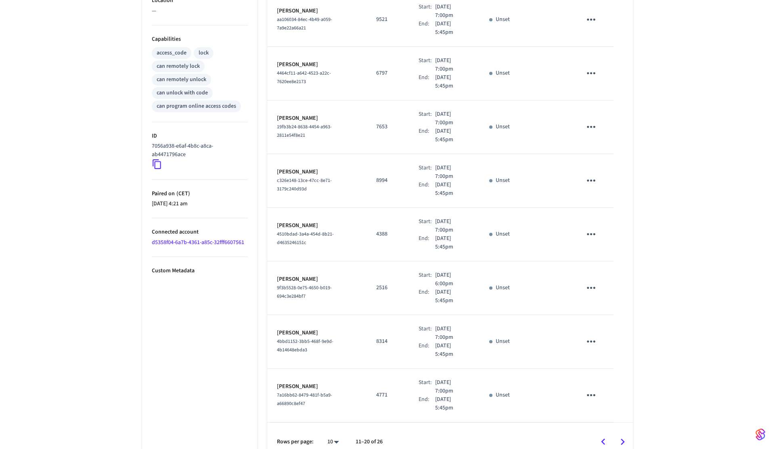 The height and width of the screenshot is (449, 775). What do you see at coordinates (200, 136) in the screenshot?
I see `p: ID` at bounding box center [200, 136].